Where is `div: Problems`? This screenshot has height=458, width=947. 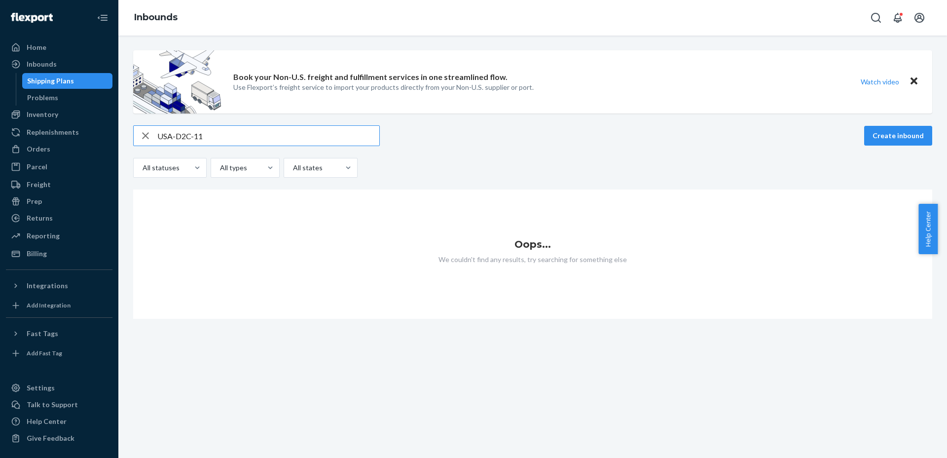 div: Problems is located at coordinates (42, 98).